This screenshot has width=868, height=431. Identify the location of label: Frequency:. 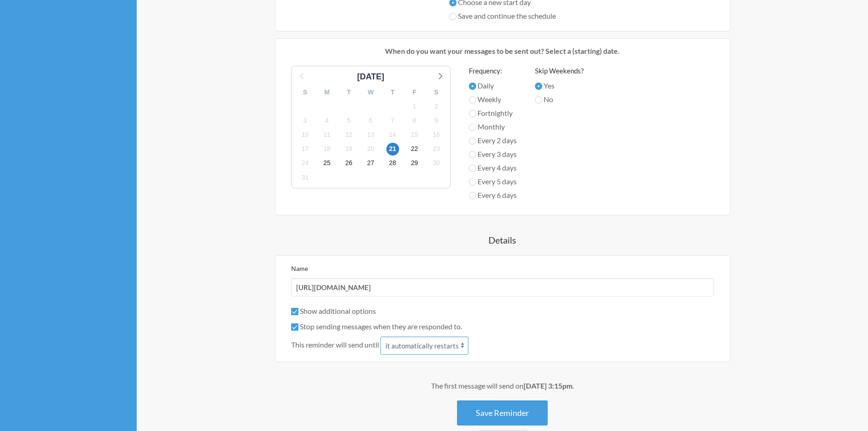
(493, 71).